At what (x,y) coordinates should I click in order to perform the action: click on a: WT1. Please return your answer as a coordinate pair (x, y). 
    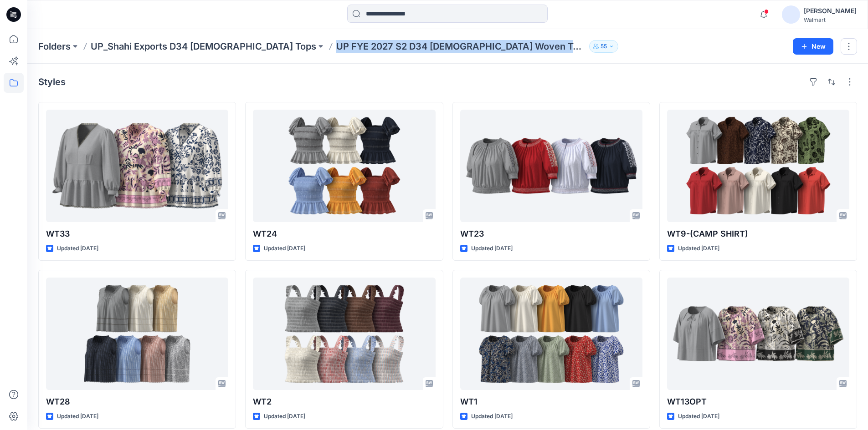
    Looking at the image, I should click on (552, 334).